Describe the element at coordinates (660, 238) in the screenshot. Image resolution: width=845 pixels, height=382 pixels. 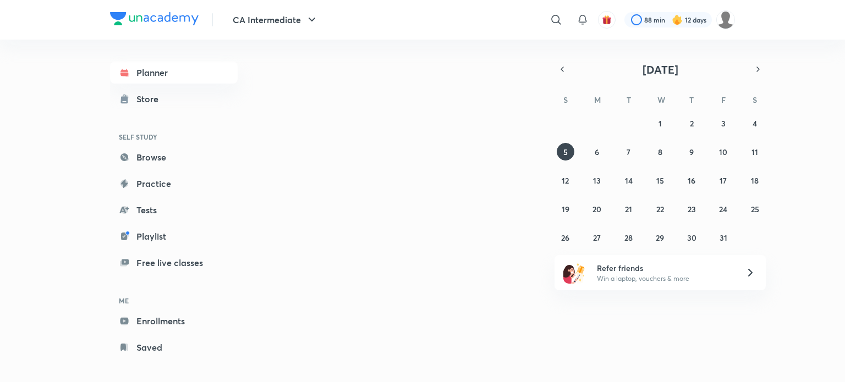
I see `button: October 29, 2025` at that location.